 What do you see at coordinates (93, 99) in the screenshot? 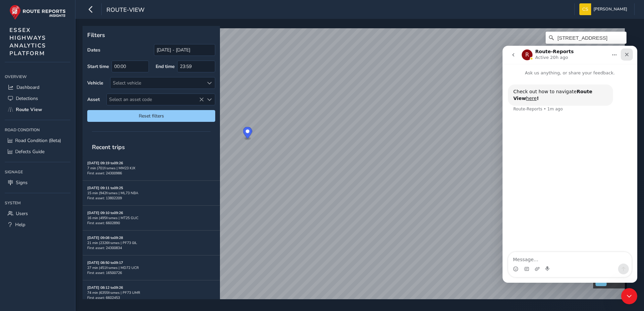
I see `label: Asset` at bounding box center [93, 99].